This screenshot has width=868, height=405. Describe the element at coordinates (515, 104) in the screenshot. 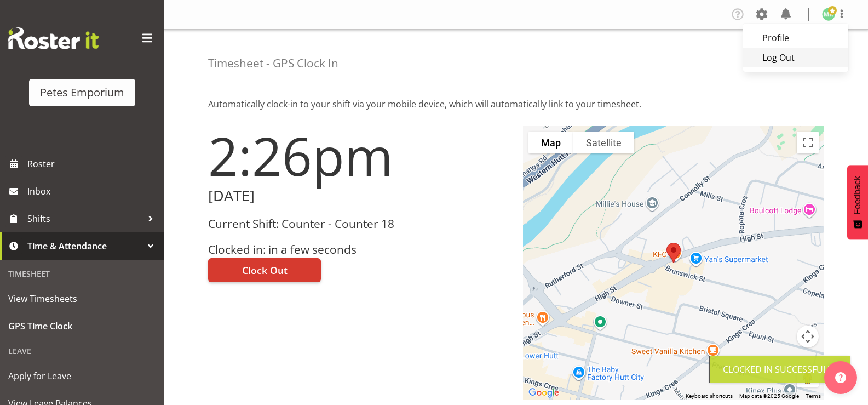

I see `p: Automatically clock-in to your shift via your mobile device, which will automatically link to you...` at that location.